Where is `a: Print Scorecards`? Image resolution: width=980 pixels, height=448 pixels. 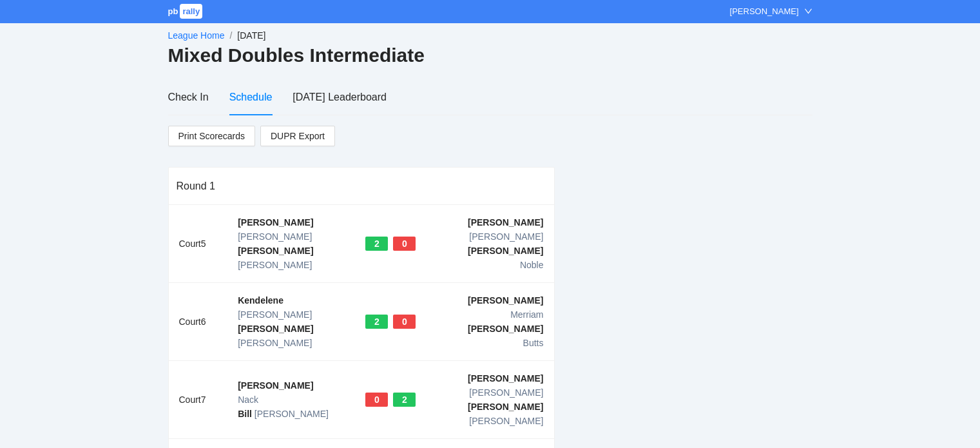
a: Print Scorecards is located at coordinates (212, 136).